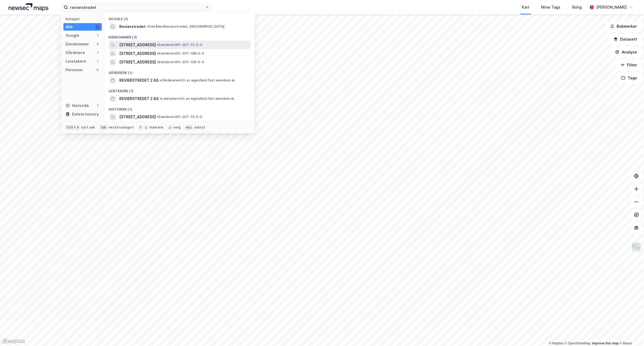 The width and height of the screenshot is (644, 346). Describe the element at coordinates (104, 128) in the screenshot. I see `div: tab` at that location.